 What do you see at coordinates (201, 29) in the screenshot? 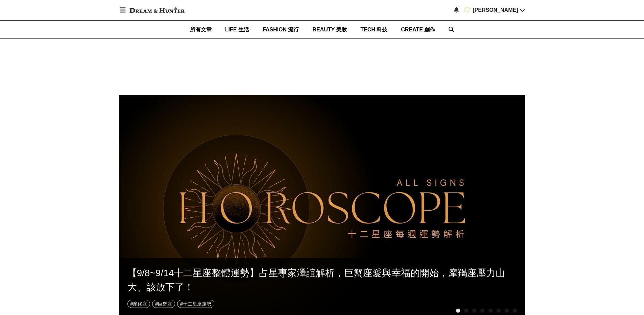
I see `a: 所有文章` at bounding box center [201, 29].